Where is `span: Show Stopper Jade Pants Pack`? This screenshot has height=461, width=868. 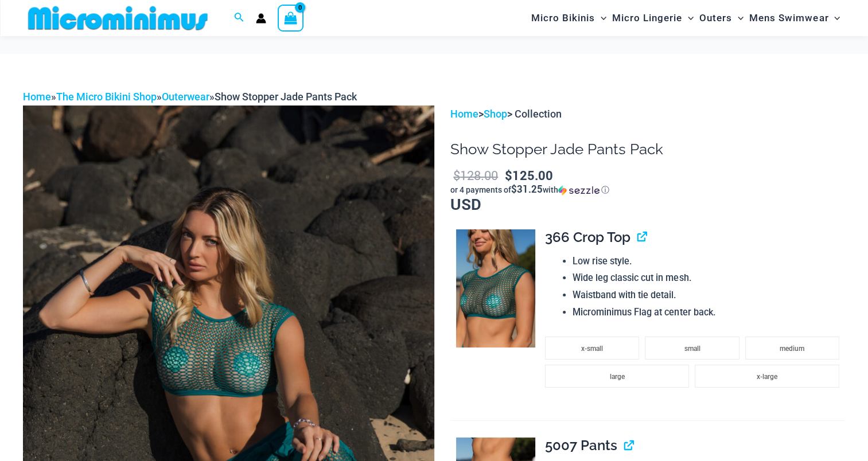 span: Show Stopper Jade Pants Pack is located at coordinates (286, 97).